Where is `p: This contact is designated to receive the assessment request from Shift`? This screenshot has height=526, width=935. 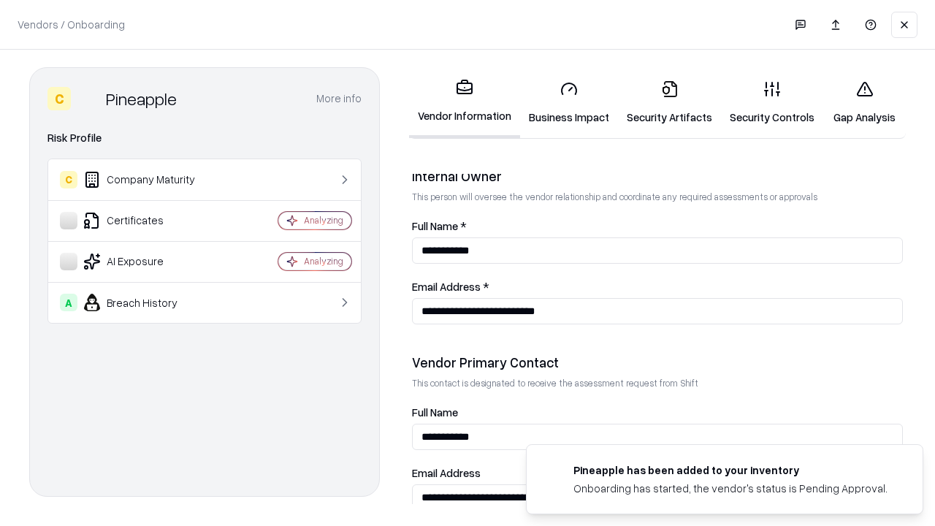
p: This contact is designated to receive the assessment request from Shift is located at coordinates (657, 383).